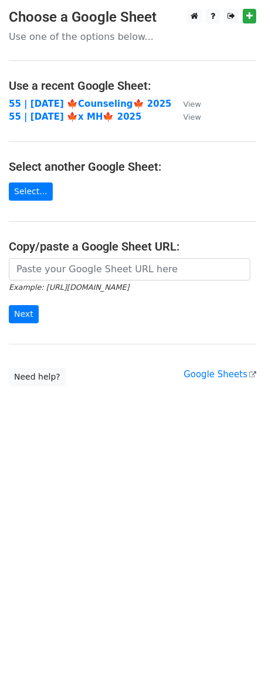  What do you see at coordinates (133, 86) in the screenshot?
I see `h4: Use a recent Google Sheet:` at bounding box center [133, 86].